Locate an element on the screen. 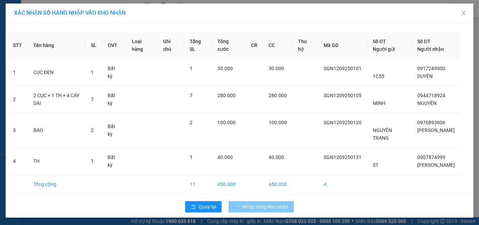  div: LABO ASIA is located at coordinates (81, 26).